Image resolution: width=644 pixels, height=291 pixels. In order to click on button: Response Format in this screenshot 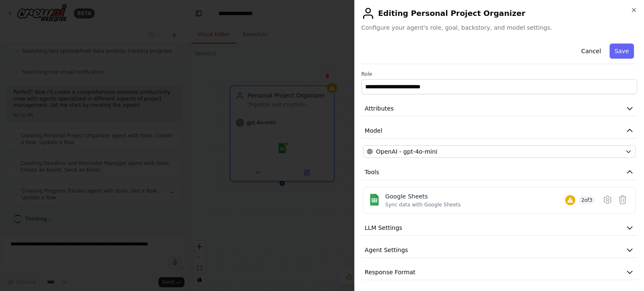, I will do `click(499, 272)`.